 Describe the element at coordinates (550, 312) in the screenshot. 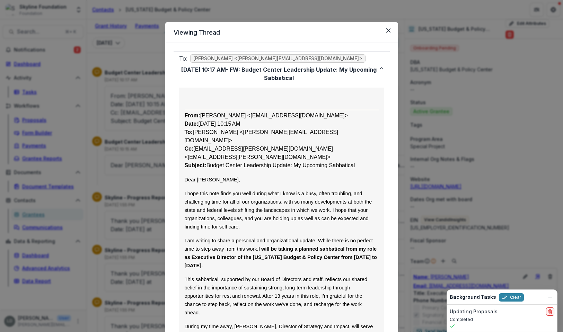

I see `button: delete` at that location.